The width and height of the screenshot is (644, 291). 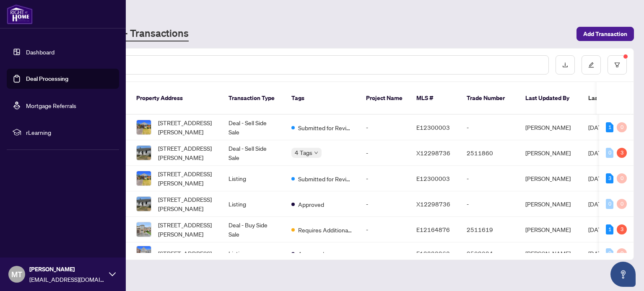 I want to click on button: edit, so click(x=591, y=65).